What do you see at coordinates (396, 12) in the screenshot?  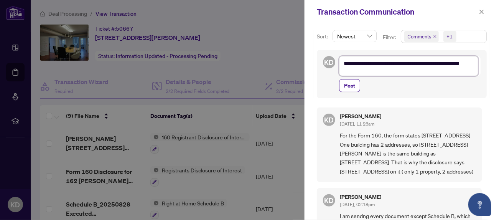 I see `div: Transaction Communication` at bounding box center [396, 12].